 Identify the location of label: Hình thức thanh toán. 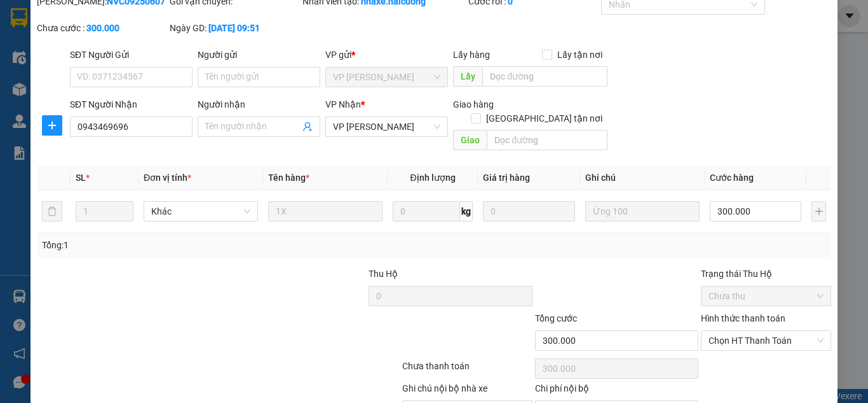
(743, 318).